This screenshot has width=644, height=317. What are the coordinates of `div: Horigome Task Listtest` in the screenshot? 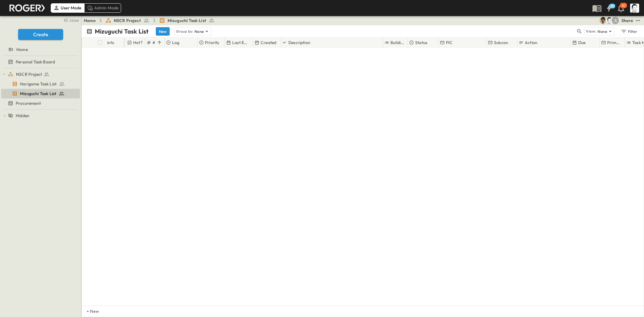 It's located at (40, 84).